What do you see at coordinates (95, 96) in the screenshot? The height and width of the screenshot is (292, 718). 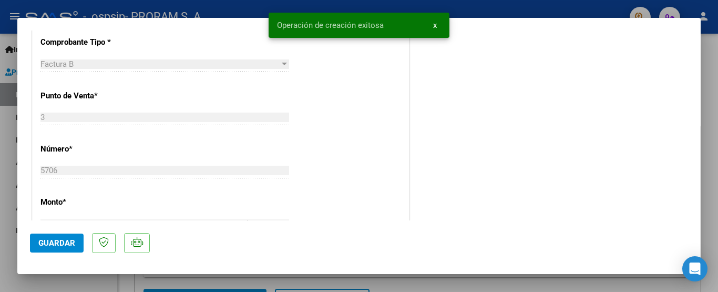 I see `p: Punto de Venta` at bounding box center [95, 96].